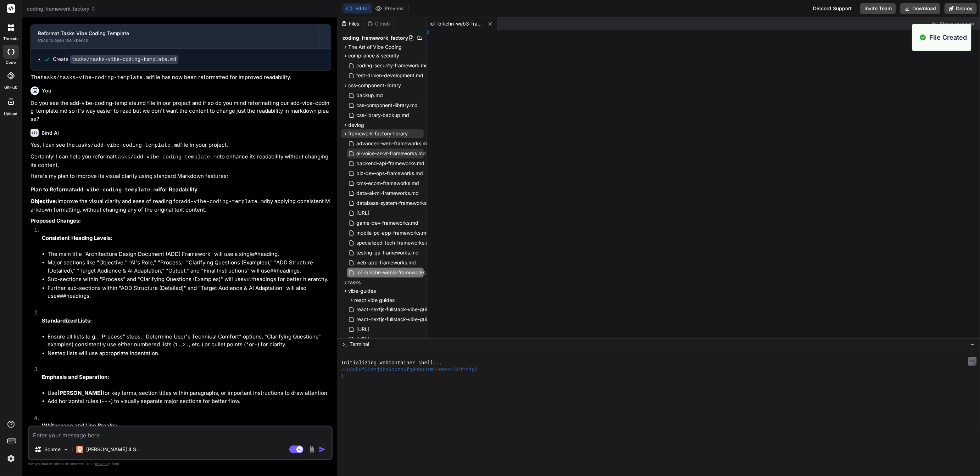  I want to click on span: advanced-web-frameworks.md, so click(394, 144).